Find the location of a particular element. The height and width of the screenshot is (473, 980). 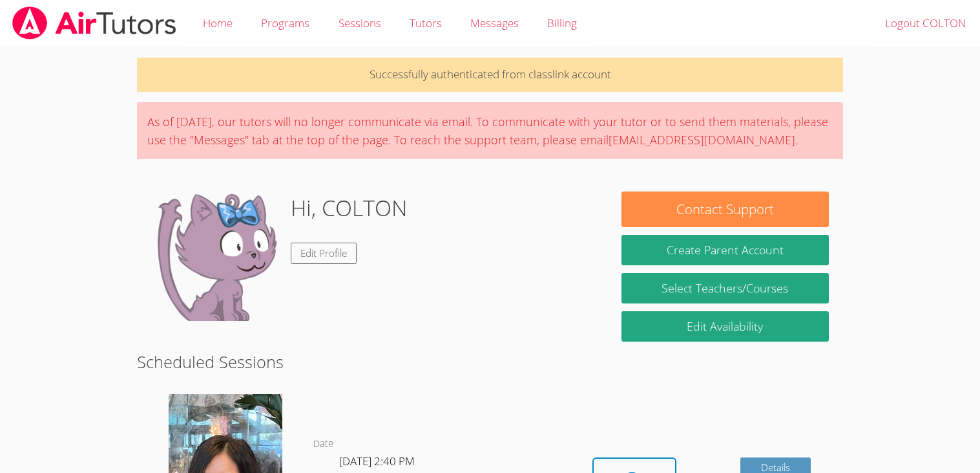

a: Select Teachers/Courses is located at coordinates (725, 287).